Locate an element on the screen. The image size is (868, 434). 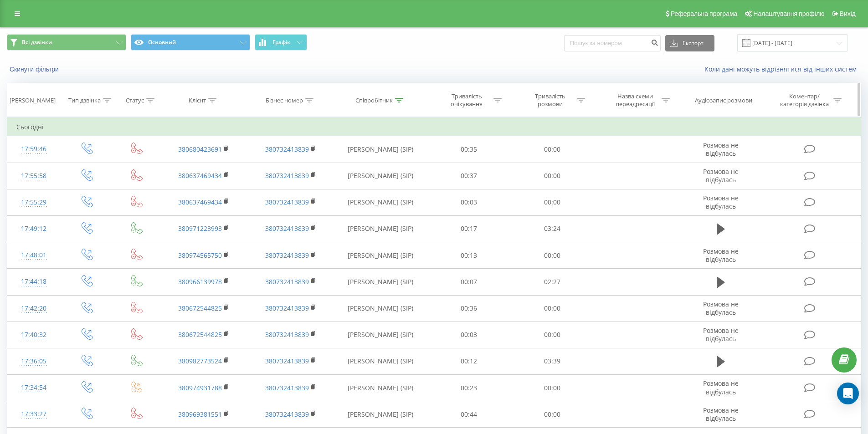
div: Аудіозапис розмови is located at coordinates (724, 100).